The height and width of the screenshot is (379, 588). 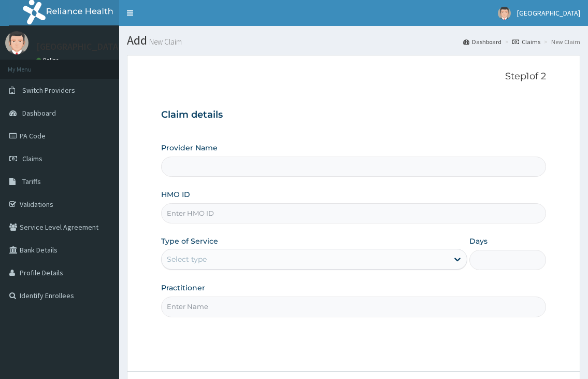 What do you see at coordinates (187, 259) in the screenshot?
I see `div: Select type` at bounding box center [187, 259].